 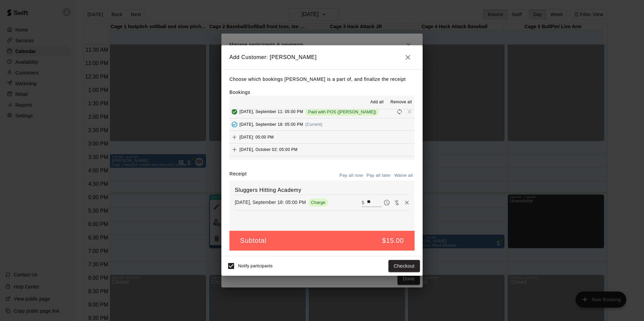 I want to click on span: (Current), so click(x=314, y=124).